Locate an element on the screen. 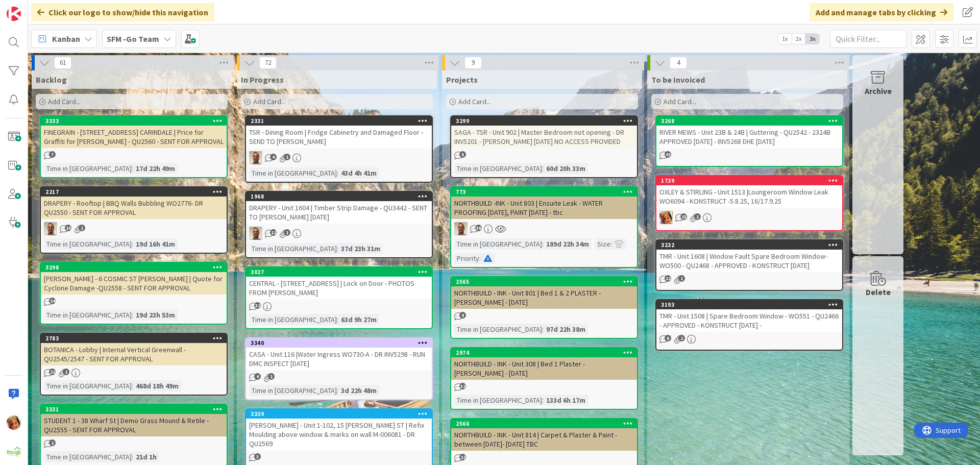  div: Priority is located at coordinates (466, 258).